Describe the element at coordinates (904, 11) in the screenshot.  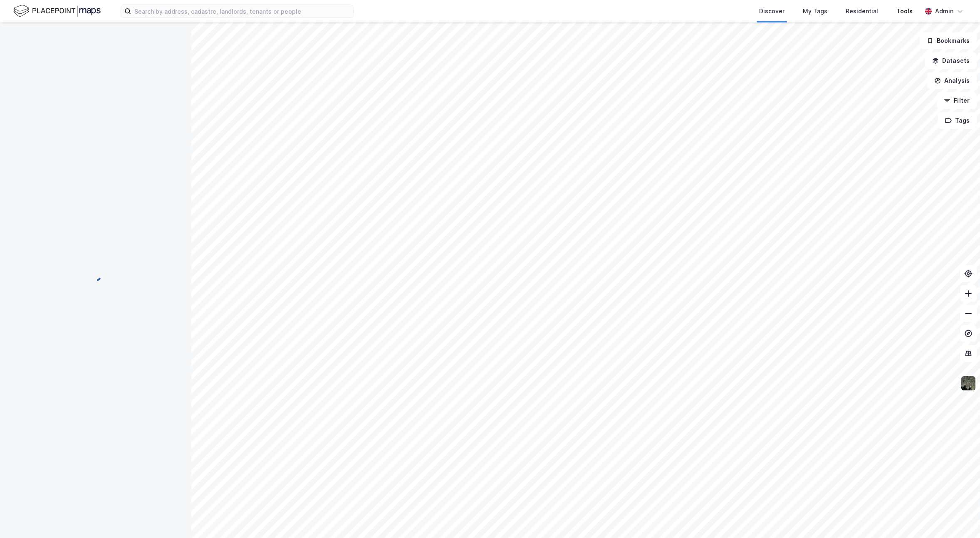
I see `div: Tools` at that location.